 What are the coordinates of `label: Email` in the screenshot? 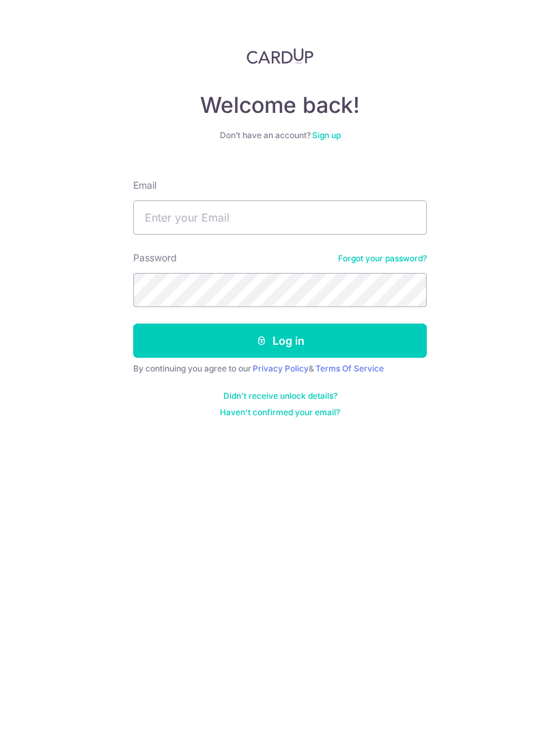 It's located at (145, 185).